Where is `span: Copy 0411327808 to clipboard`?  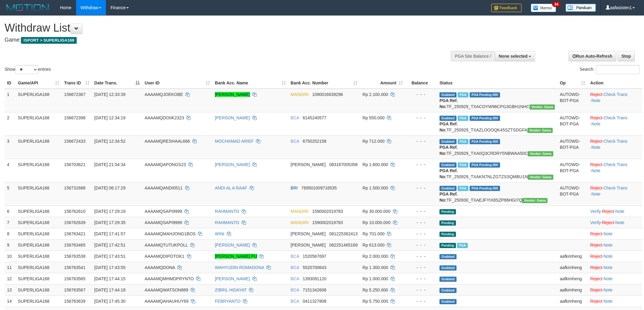 span: Copy 0411327808 to clipboard is located at coordinates (315, 302).